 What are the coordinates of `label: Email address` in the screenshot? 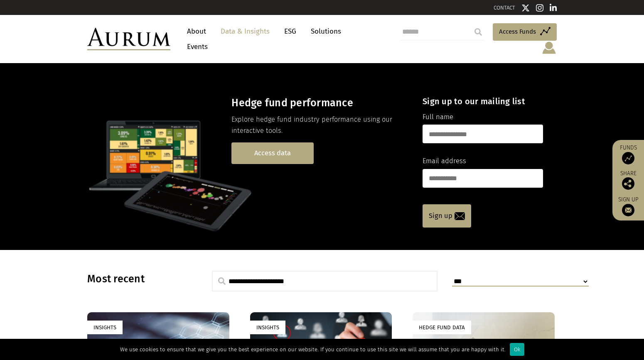 It's located at (444, 161).